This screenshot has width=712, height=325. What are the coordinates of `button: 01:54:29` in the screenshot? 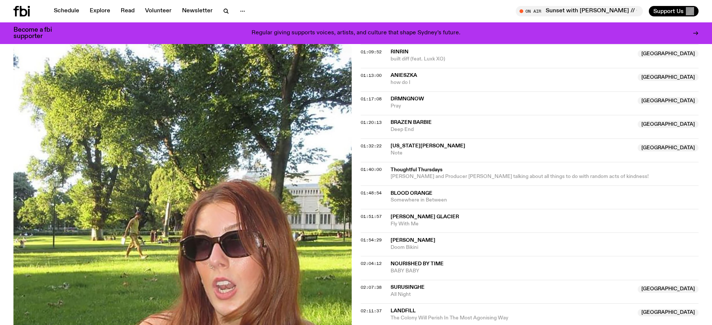 It's located at (371, 240).